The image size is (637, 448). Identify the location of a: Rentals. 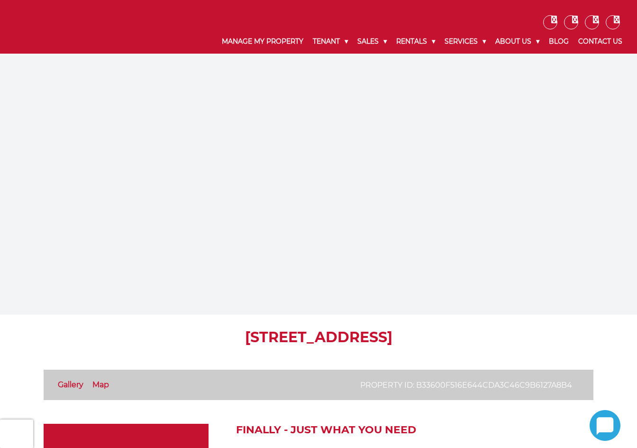
(416, 41).